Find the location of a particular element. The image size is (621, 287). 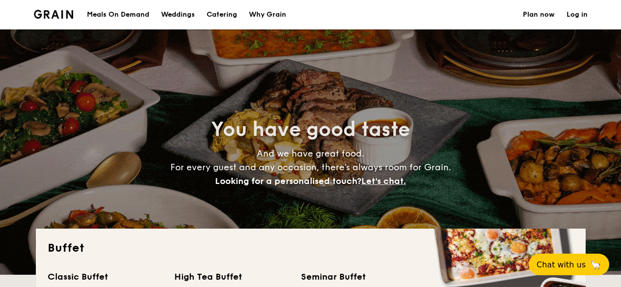

div: Seminar Buffet is located at coordinates (358, 277).